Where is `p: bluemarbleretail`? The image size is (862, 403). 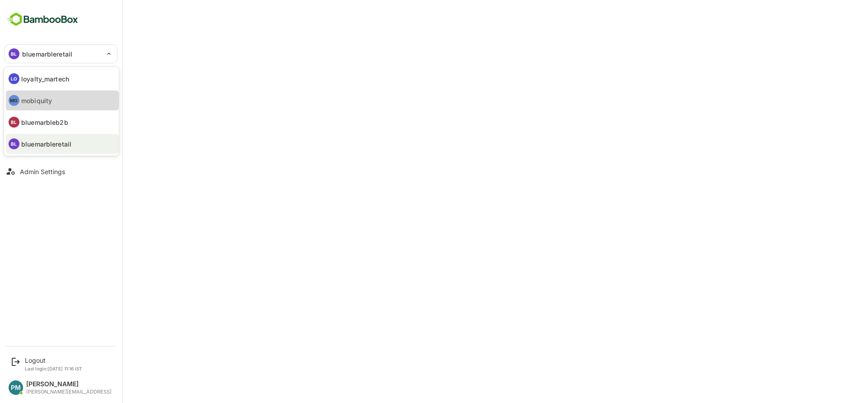
p: bluemarbleretail is located at coordinates (46, 144).